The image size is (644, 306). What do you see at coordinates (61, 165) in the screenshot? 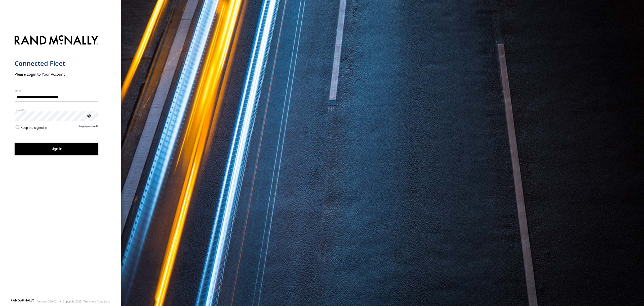
I see `form: main` at bounding box center [61, 165].